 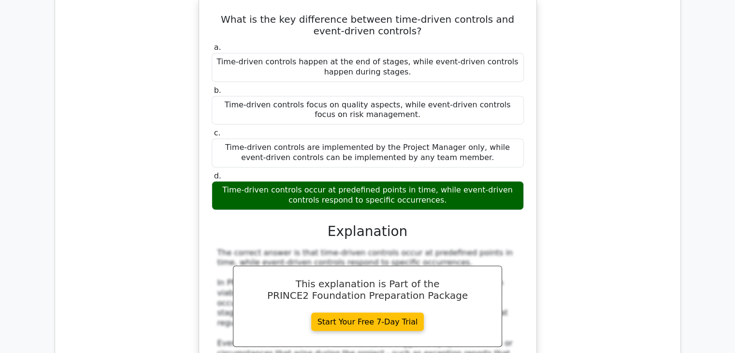 What do you see at coordinates (218, 132) in the screenshot?
I see `span: c.` at bounding box center [218, 132].